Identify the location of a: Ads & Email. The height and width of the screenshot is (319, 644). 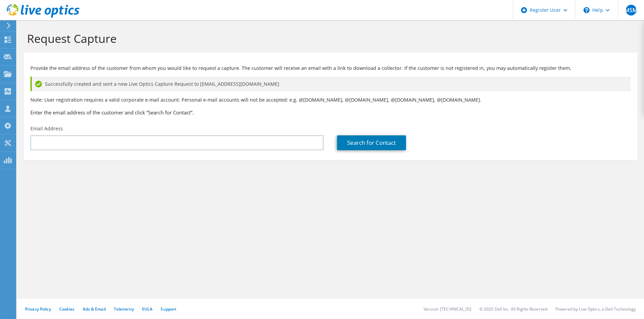
(94, 309).